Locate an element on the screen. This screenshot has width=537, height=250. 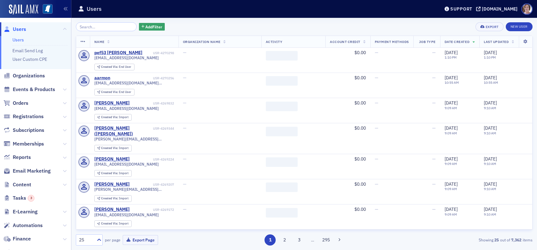
input: Search… is located at coordinates (106, 27).